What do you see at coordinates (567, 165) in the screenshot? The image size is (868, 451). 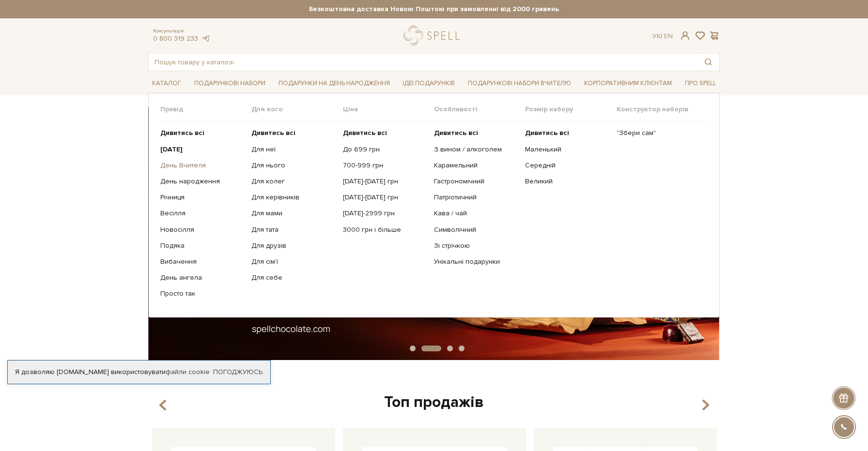 I see `a: Середній` at bounding box center [567, 165].